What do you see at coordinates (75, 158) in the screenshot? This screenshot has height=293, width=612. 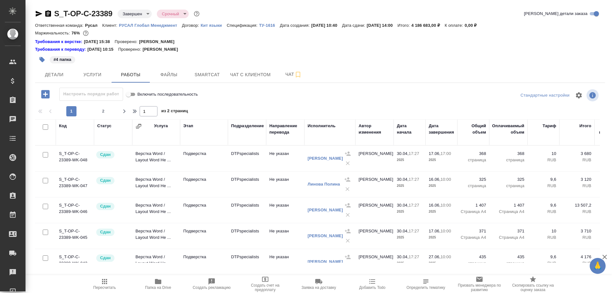 I see `td: S_T-OP-C-23389-WK-048` at bounding box center [75, 158].